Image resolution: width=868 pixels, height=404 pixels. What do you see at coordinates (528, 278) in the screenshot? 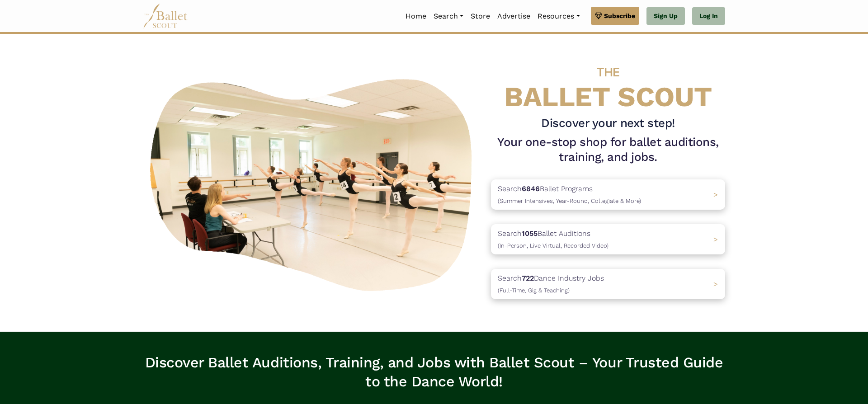
I see `b: 722` at bounding box center [528, 278].